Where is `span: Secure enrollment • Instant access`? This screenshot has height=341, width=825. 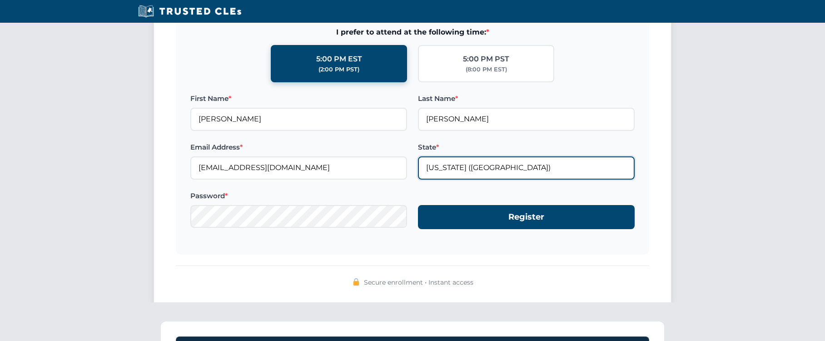
span: Secure enrollment • Instant access is located at coordinates (419, 282).